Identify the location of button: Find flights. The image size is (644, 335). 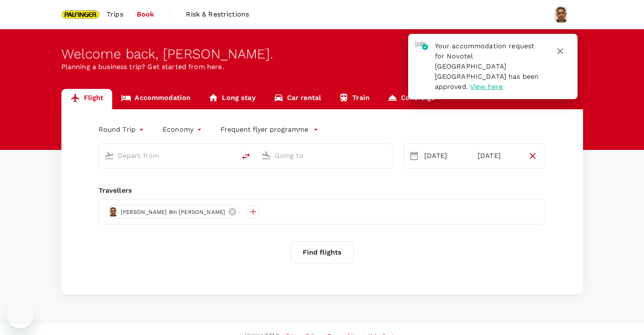
(322, 253).